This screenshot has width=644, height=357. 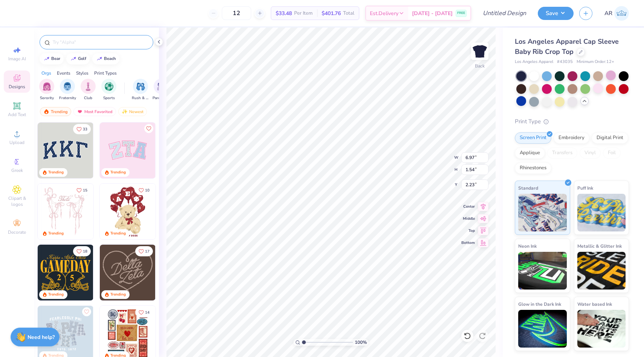 What do you see at coordinates (147, 313) in the screenshot?
I see `span: 14` at bounding box center [147, 313].